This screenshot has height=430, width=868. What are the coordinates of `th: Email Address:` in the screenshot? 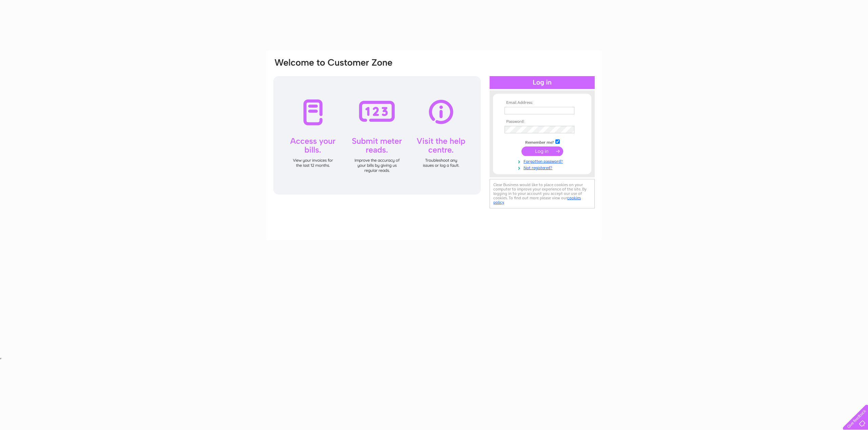 It's located at (542, 103).